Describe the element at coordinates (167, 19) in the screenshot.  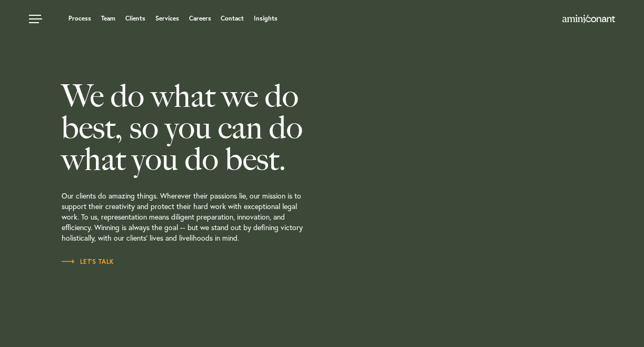
I see `a: Services` at that location.